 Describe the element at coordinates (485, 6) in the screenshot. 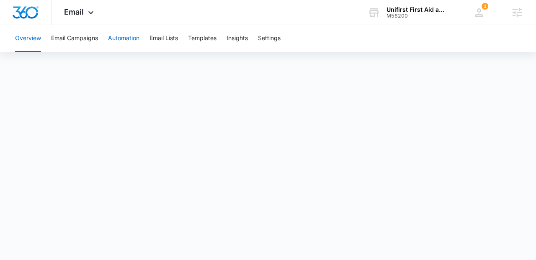

I see `div: notifications count` at that location.